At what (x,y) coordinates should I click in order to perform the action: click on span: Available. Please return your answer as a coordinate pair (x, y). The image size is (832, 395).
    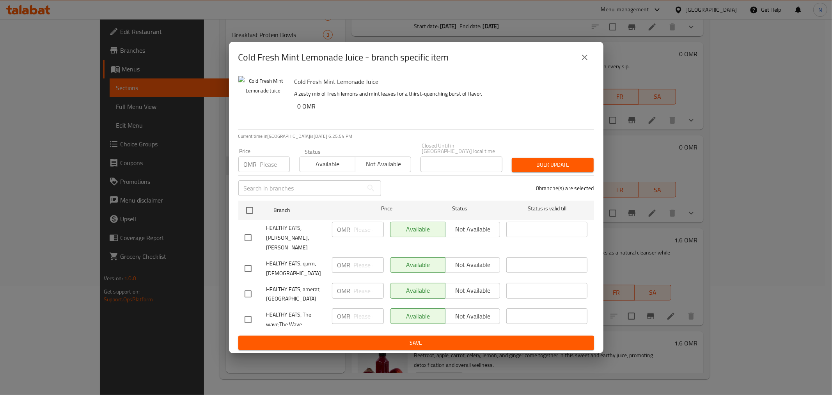
    Looking at the image, I should click on (327, 164).